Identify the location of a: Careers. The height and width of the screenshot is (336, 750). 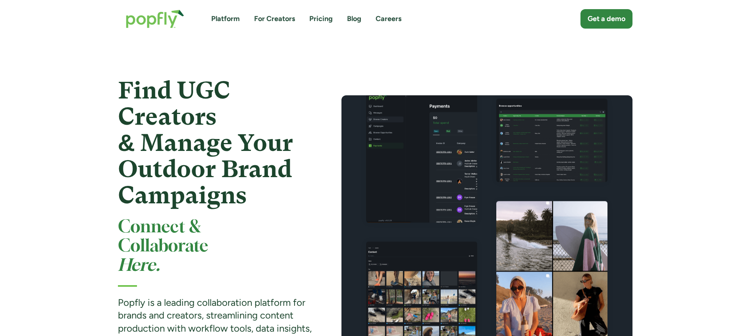
(388, 19).